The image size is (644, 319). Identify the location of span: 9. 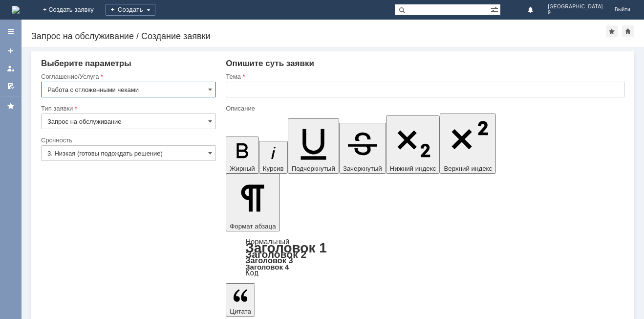
(575, 13).